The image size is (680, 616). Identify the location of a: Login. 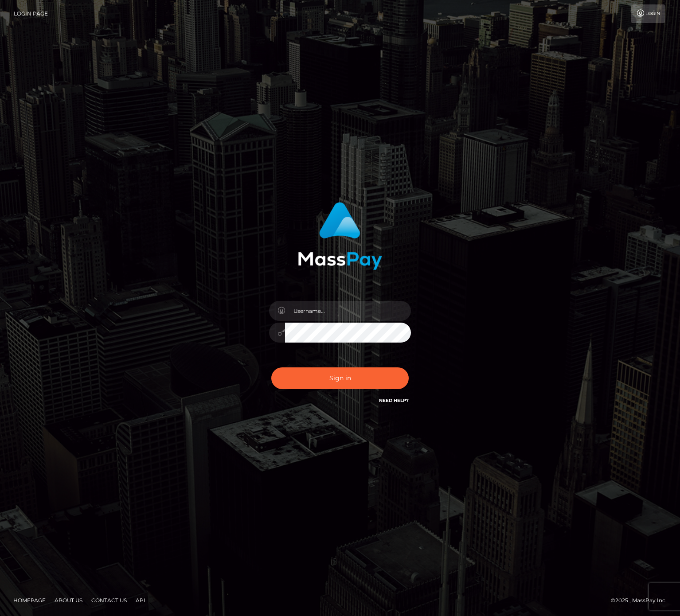
(648, 14).